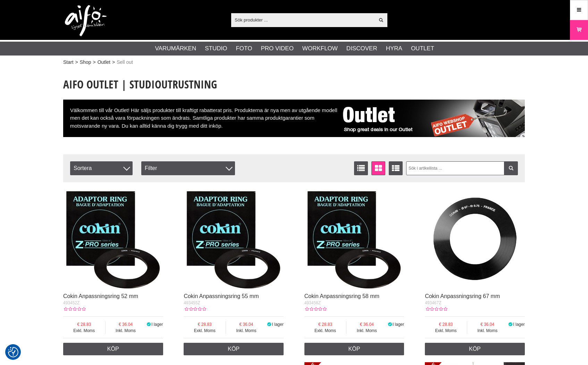  I want to click on input: Sök produkter ..., so click(303, 20).